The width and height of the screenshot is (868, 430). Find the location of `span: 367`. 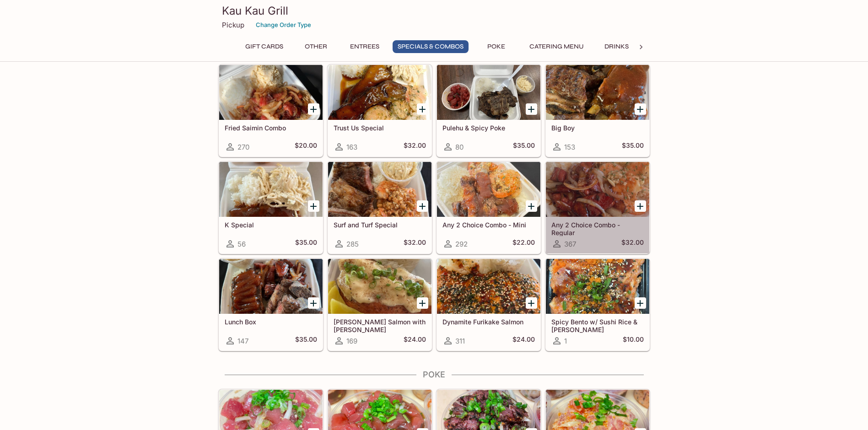

span: 367 is located at coordinates (570, 244).